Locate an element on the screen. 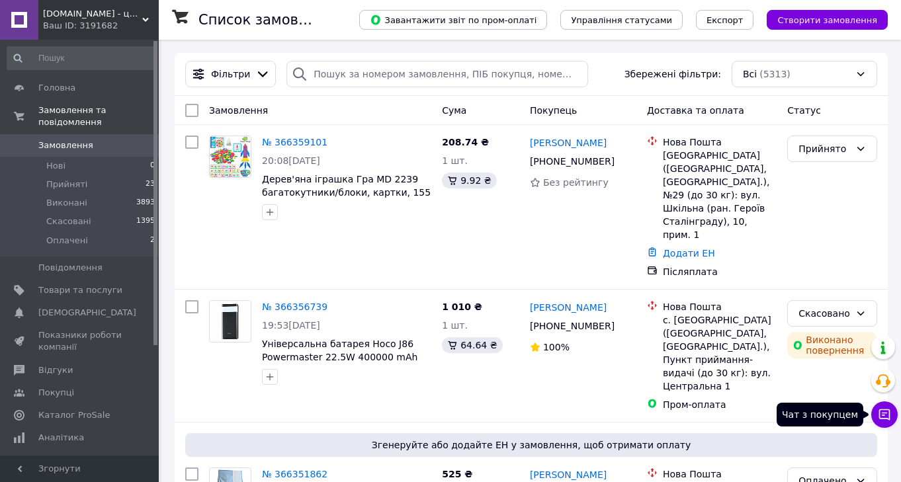 The image size is (901, 482). h1: Список замовлень is located at coordinates (265, 20).